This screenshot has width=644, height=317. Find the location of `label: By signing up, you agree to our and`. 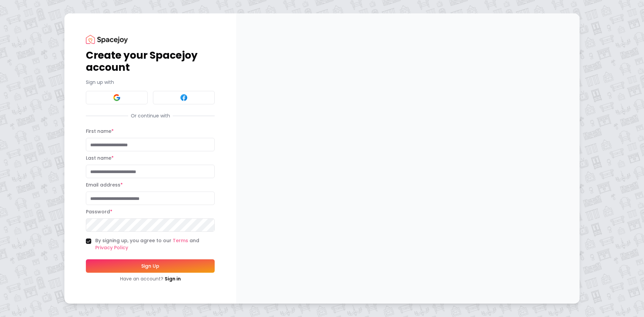

label: By signing up, you agree to our and is located at coordinates (155, 244).